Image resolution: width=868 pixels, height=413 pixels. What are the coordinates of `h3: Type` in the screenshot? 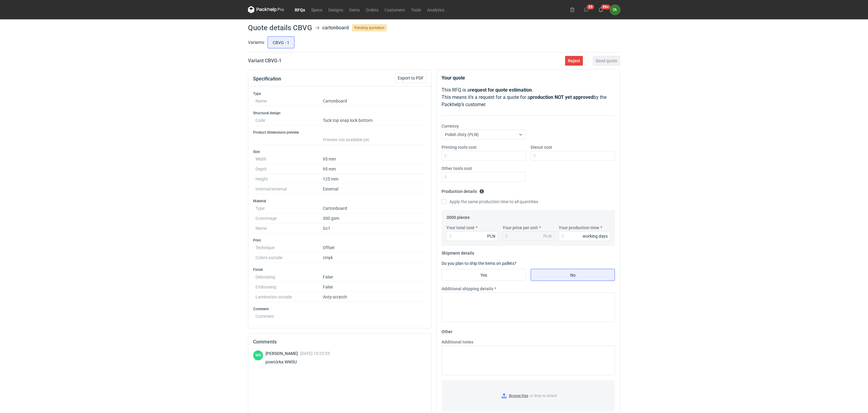 It's located at (340, 93).